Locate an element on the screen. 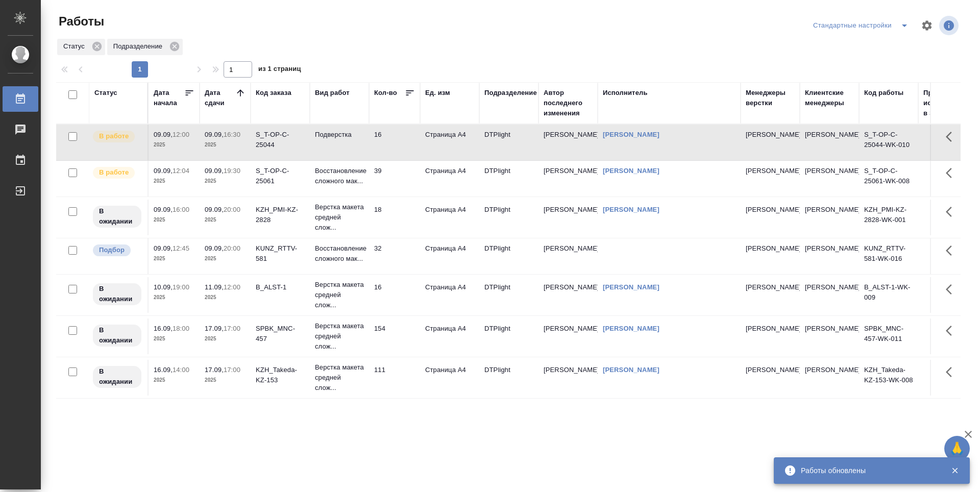 The height and width of the screenshot is (492, 980). div: B_ALST-1 is located at coordinates (280, 288).